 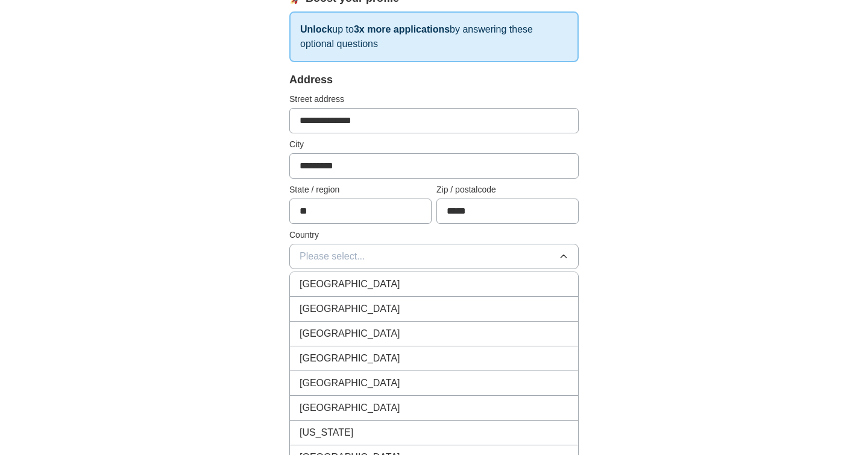 I want to click on label: City, so click(x=434, y=144).